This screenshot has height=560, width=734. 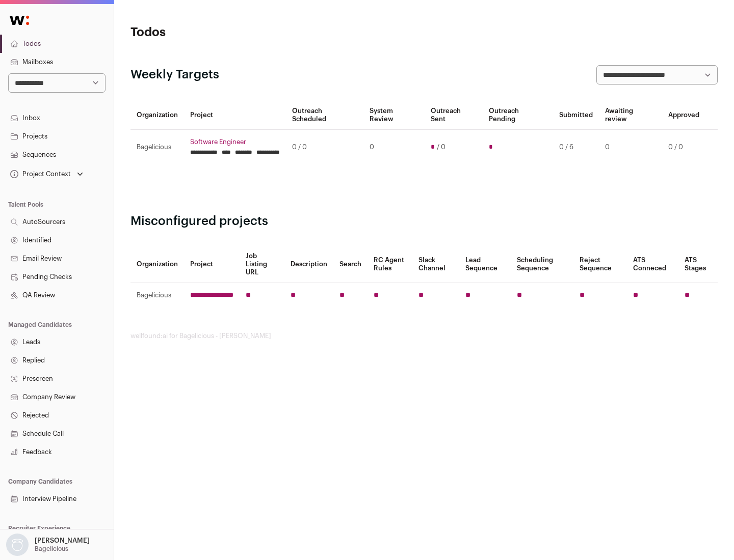 What do you see at coordinates (517, 115) in the screenshot?
I see `th: Outreach Pending` at bounding box center [517, 115].